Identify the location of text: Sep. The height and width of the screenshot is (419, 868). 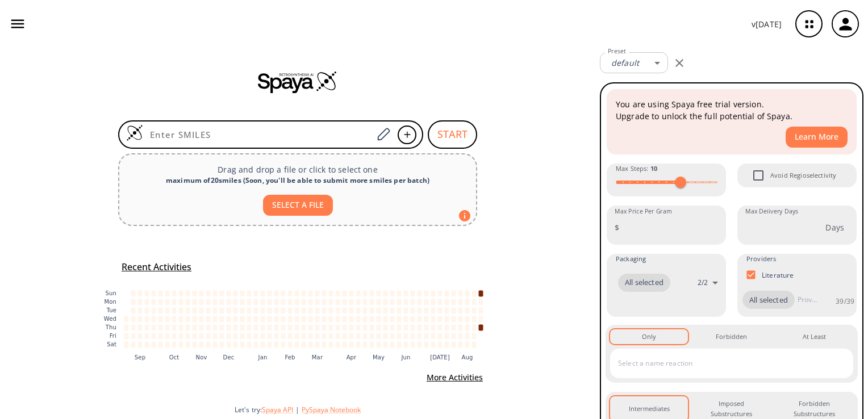
(140, 357).